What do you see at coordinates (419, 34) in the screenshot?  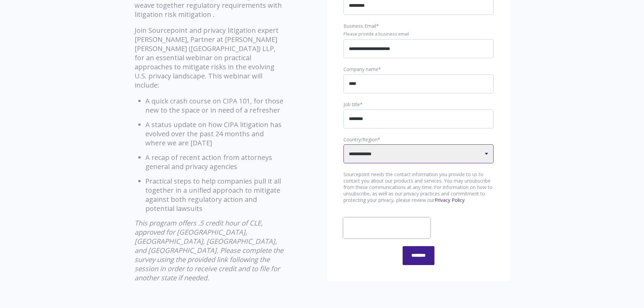 I see `legend: Please provide a business email` at bounding box center [419, 34].